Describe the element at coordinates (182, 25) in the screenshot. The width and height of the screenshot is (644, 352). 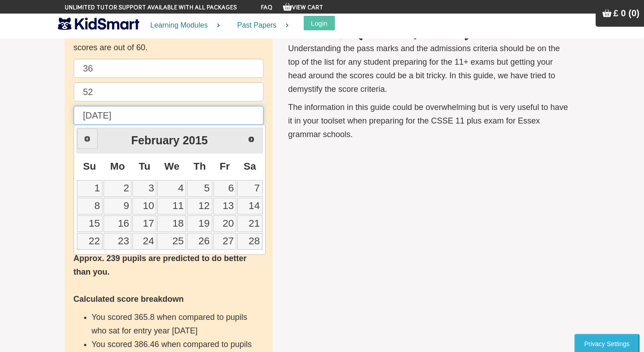
I see `a: Learning Modules` at that location.